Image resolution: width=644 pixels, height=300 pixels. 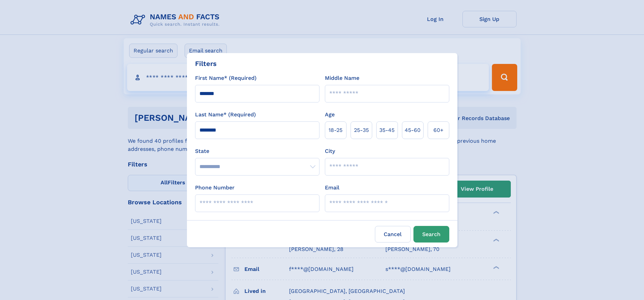 I want to click on label: Last Name* (Required), so click(x=226, y=114).